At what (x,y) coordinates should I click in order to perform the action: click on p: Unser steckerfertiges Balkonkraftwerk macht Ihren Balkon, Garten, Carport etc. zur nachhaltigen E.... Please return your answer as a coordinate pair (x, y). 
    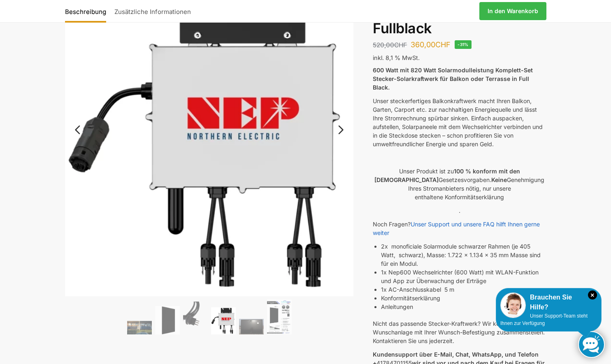
    Looking at the image, I should click on (459, 123).